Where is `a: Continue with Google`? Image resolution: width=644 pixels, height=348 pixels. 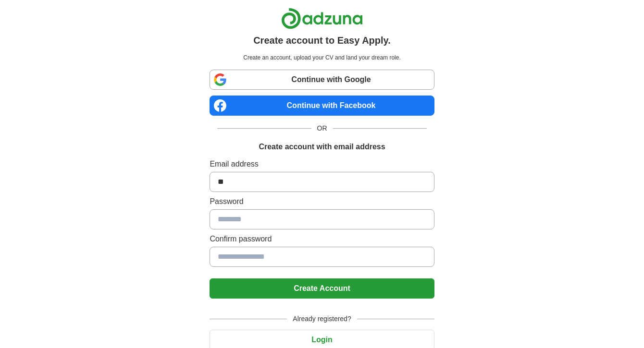 a: Continue with Google is located at coordinates (322, 79).